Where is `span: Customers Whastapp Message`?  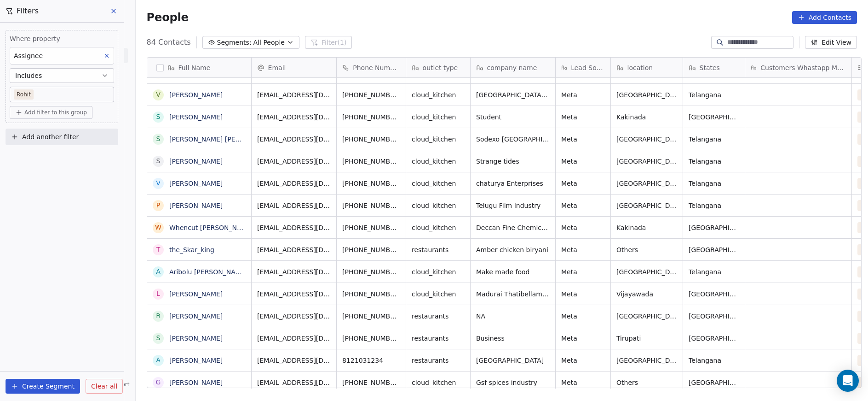 span: Customers Whastapp Message is located at coordinates (803, 68).